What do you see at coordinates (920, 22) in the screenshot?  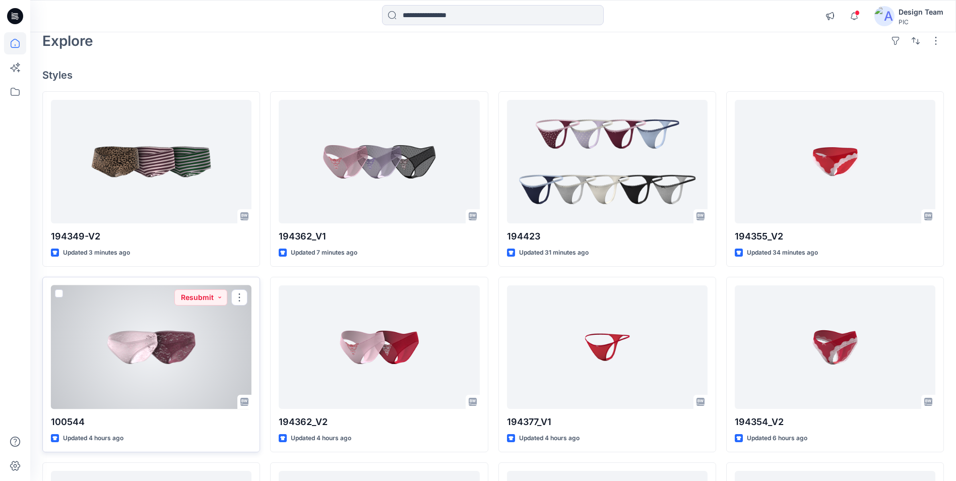 I see `div: PIC` at bounding box center [920, 22].